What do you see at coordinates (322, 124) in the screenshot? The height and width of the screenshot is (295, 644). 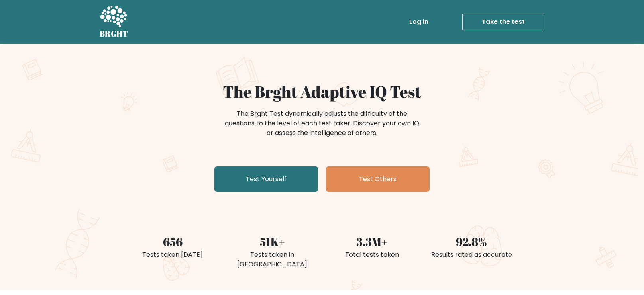 I see `div: The Brght Test dynamically adjusts the difficulty of the questions to the level of each test take...` at bounding box center [322, 124].